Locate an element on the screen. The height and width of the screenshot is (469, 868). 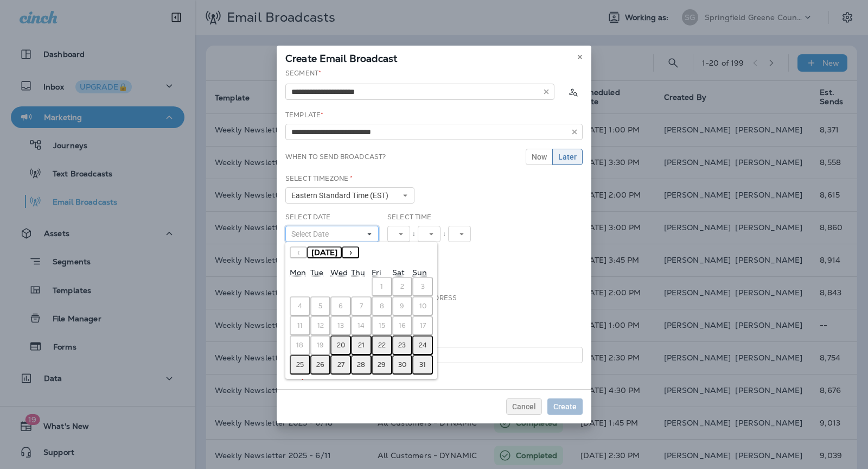
button: August 3, 2025 is located at coordinates (422, 287).